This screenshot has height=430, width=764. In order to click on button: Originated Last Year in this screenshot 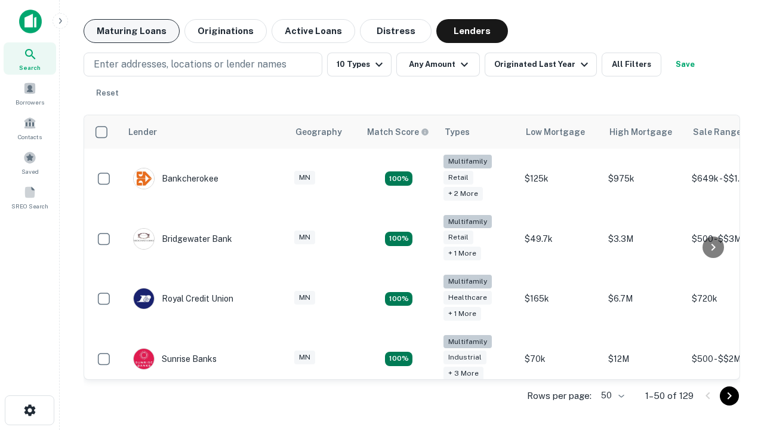, I will do `click(541, 64)`.